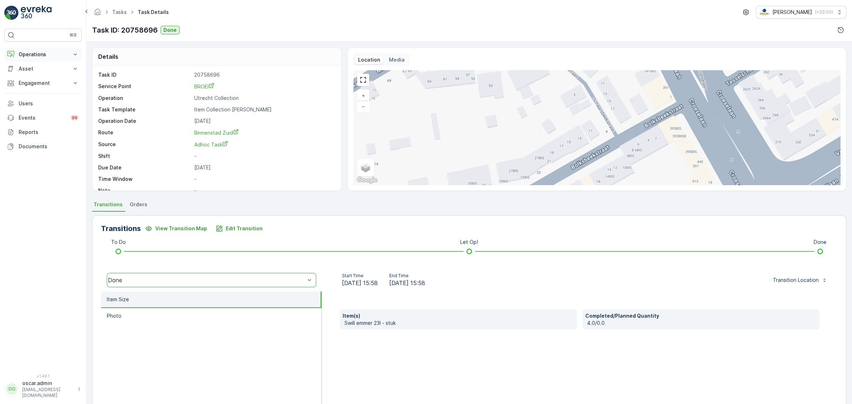  Describe the element at coordinates (75, 118) in the screenshot. I see `p: 99` at that location.